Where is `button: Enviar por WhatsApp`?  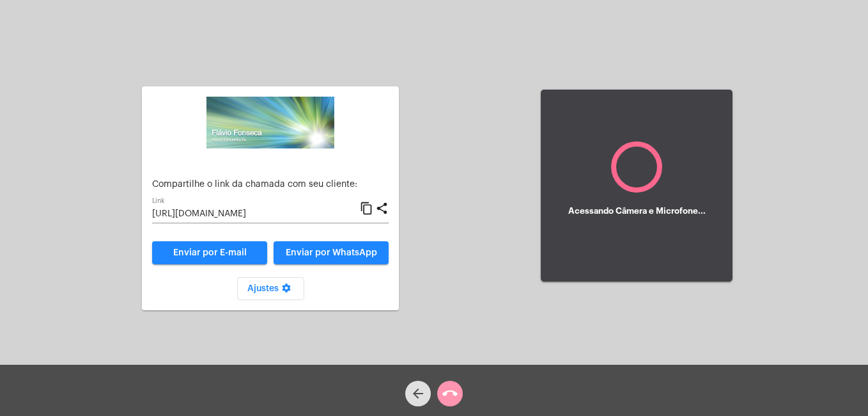 button: Enviar por WhatsApp is located at coordinates (331, 252).